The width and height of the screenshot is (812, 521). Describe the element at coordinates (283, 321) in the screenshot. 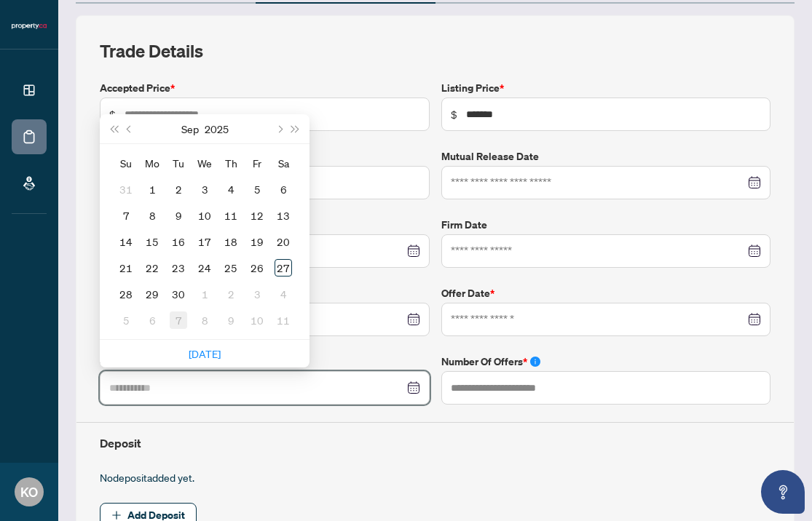

I see `td: 2025-10-11` at that location.